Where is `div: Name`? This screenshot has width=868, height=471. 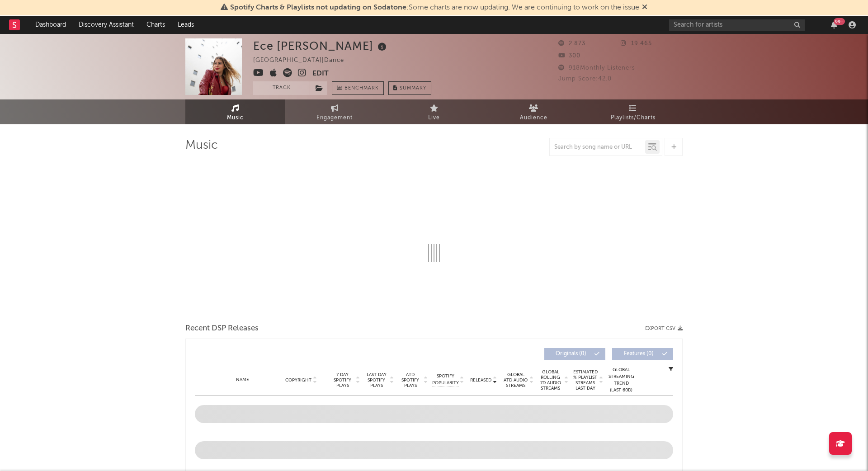
div: Name is located at coordinates (242, 380).